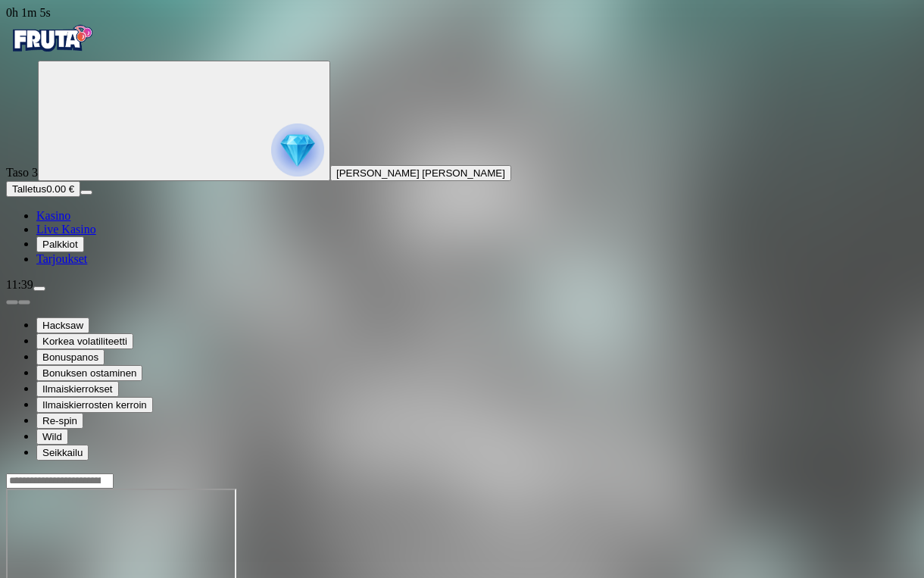 Image resolution: width=924 pixels, height=578 pixels. What do you see at coordinates (462, 143) in the screenshot?
I see `nav: Primary` at bounding box center [462, 143].